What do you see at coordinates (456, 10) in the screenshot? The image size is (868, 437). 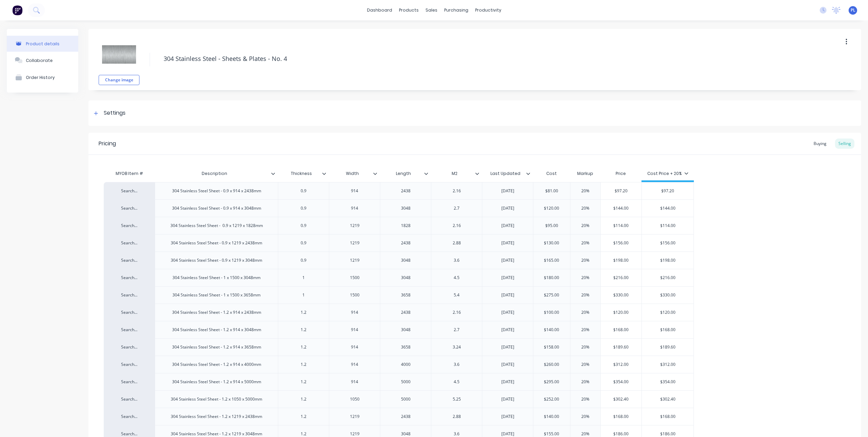 I see `div: purchasing` at bounding box center [456, 10].